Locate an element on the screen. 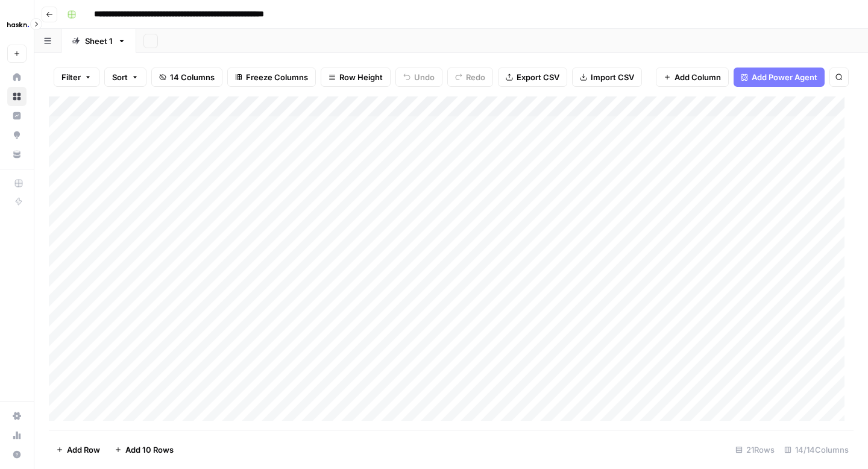 This screenshot has width=868, height=469. a: Usage is located at coordinates (17, 435).